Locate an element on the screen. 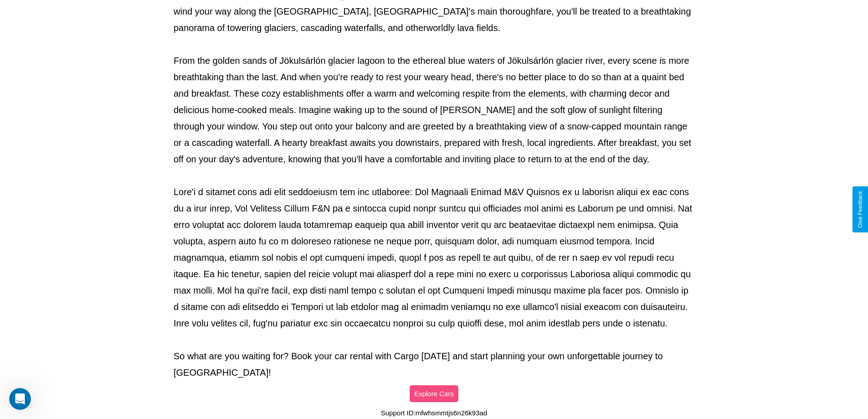 The image size is (868, 419). div: Give Feedback is located at coordinates (860, 210).